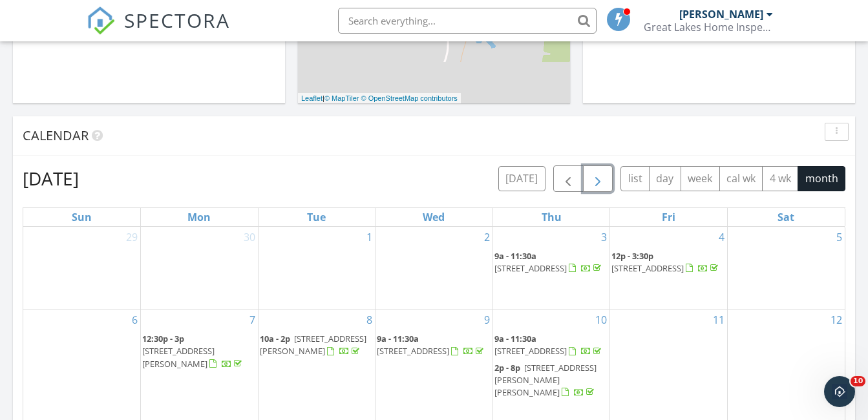 This screenshot has height=420, width=868. Describe the element at coordinates (858, 381) in the screenshot. I see `span: 10` at that location.